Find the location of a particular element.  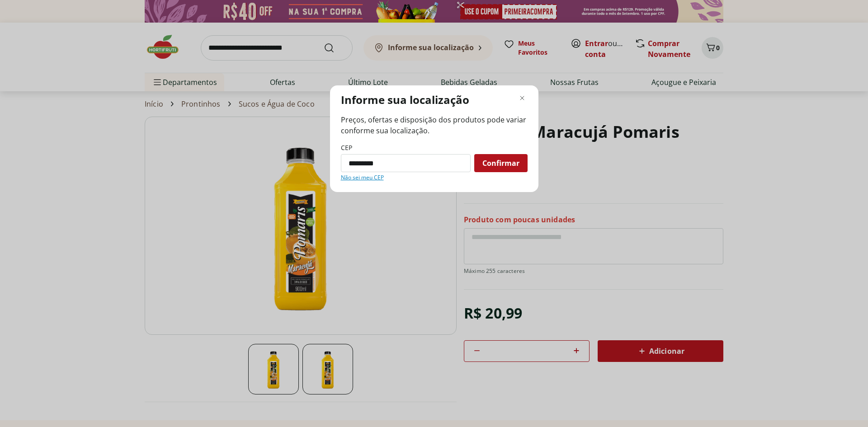

a: Não sei meu CEP is located at coordinates (362, 177).